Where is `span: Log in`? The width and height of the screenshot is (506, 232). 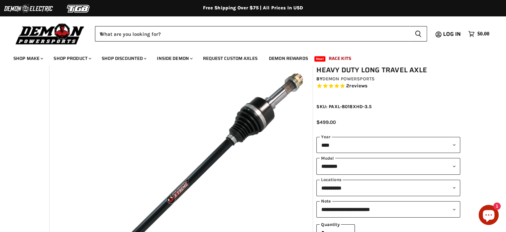
span: Log in is located at coordinates (452, 34).